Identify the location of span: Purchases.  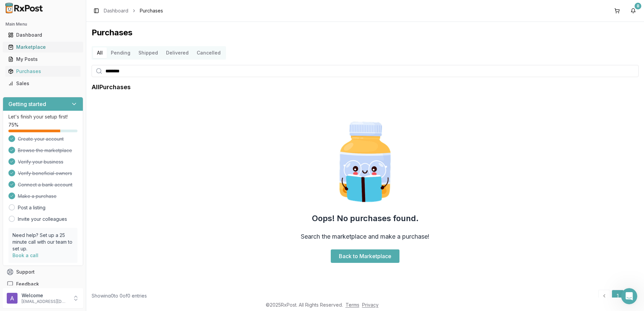
(152, 11).